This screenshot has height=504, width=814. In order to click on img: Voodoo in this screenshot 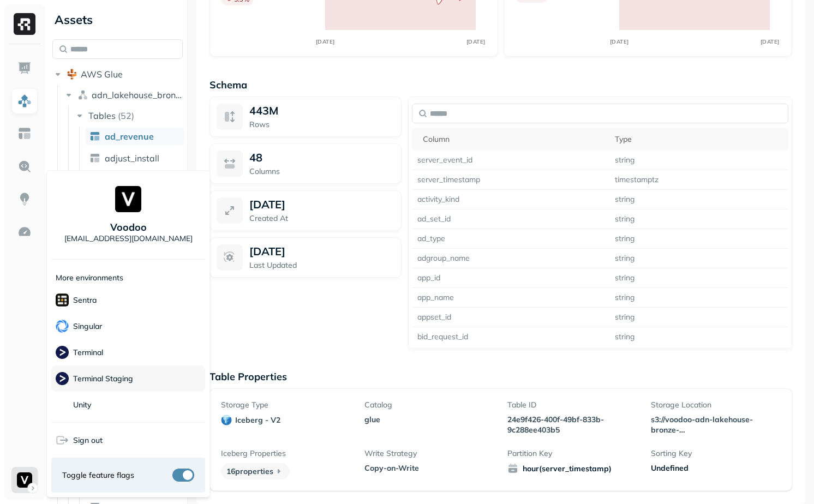, I will do `click(128, 199)`.